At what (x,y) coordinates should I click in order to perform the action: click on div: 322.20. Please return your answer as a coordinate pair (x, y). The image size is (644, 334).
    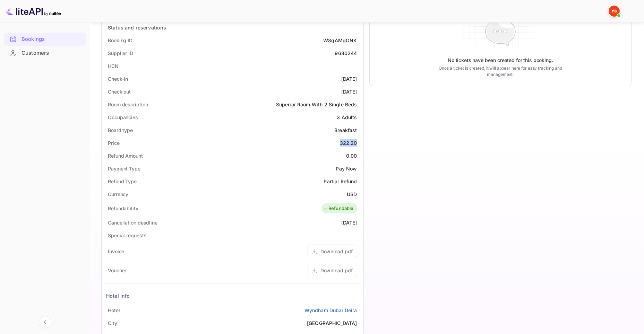
    Looking at the image, I should click on (348, 143).